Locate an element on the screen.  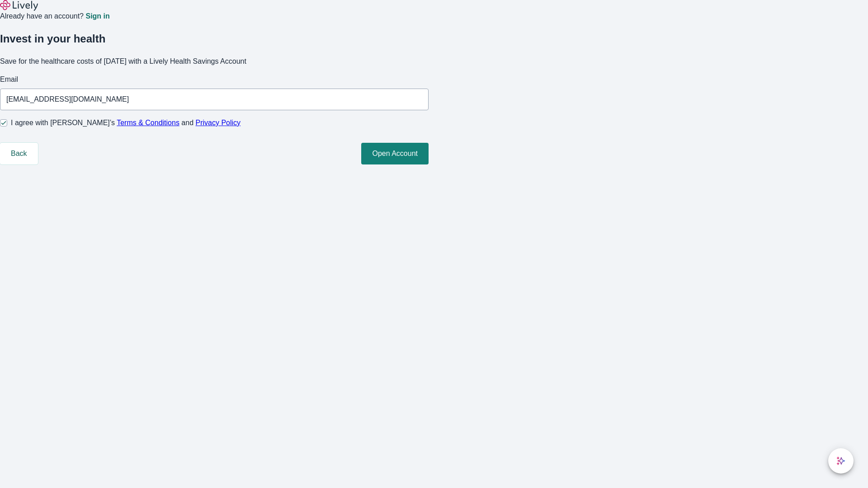
a: Privacy Policy is located at coordinates (218, 122).